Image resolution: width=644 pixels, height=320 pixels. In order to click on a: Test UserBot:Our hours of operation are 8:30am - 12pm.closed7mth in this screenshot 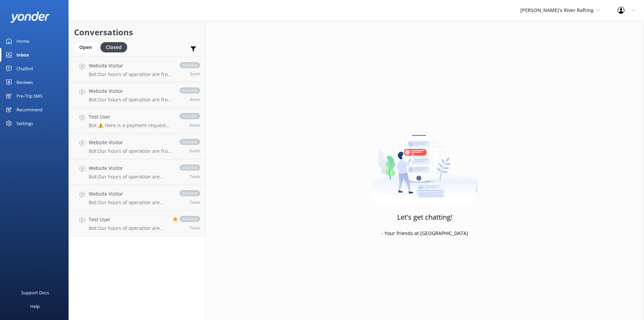, I will do `click(137, 223)`.